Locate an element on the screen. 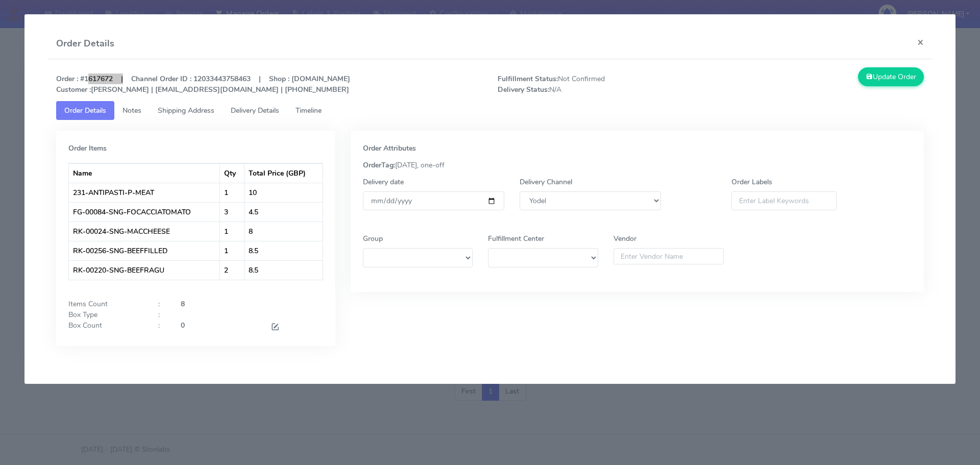 This screenshot has height=465, width=980. strong: Customer : is located at coordinates (74, 90).